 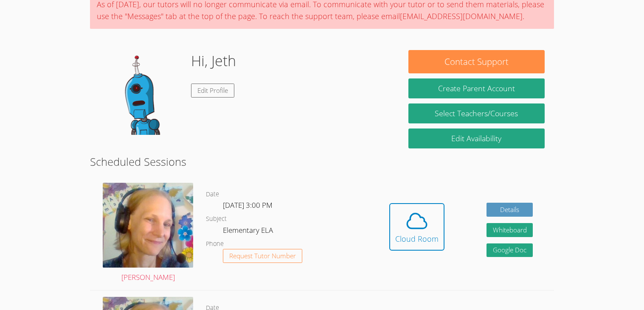 What do you see at coordinates (417, 239) in the screenshot?
I see `div: Cloud Room` at bounding box center [417, 239].